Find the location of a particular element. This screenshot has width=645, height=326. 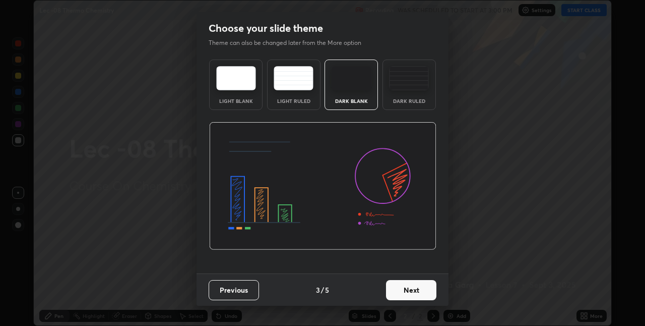

button: Previous is located at coordinates (234, 290).